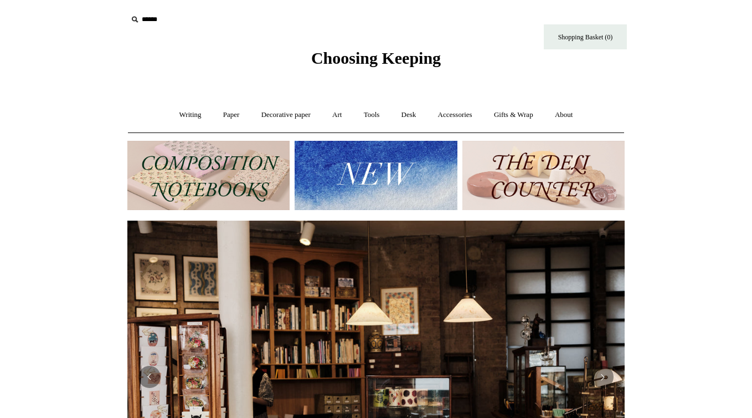 The width and height of the screenshot is (752, 418). Describe the element at coordinates (564, 115) in the screenshot. I see `a: About` at that location.